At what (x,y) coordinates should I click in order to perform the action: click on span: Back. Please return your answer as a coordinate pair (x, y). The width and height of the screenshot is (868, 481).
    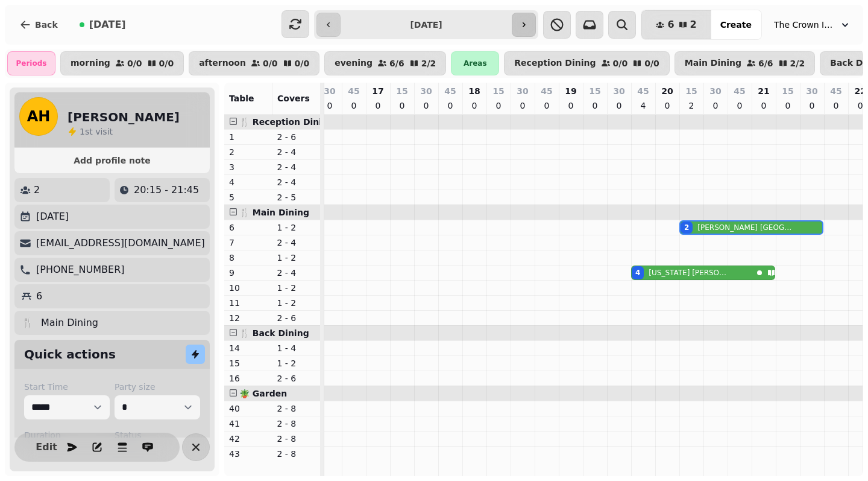
    Looking at the image, I should click on (47, 25).